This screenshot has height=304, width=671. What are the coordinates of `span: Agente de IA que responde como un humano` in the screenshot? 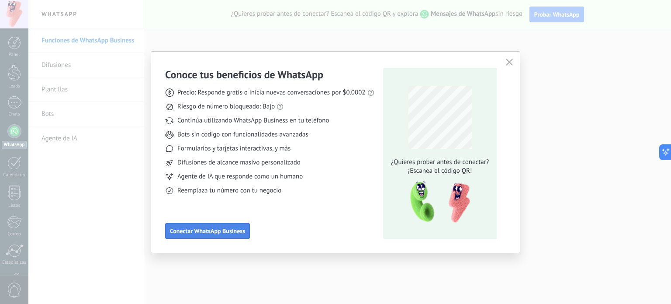 It's located at (240, 176).